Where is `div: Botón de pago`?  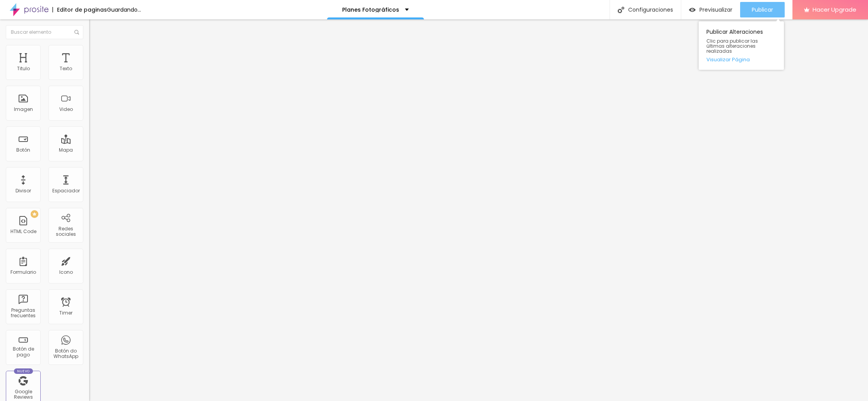 div: Botón de pago is located at coordinates (23, 352).